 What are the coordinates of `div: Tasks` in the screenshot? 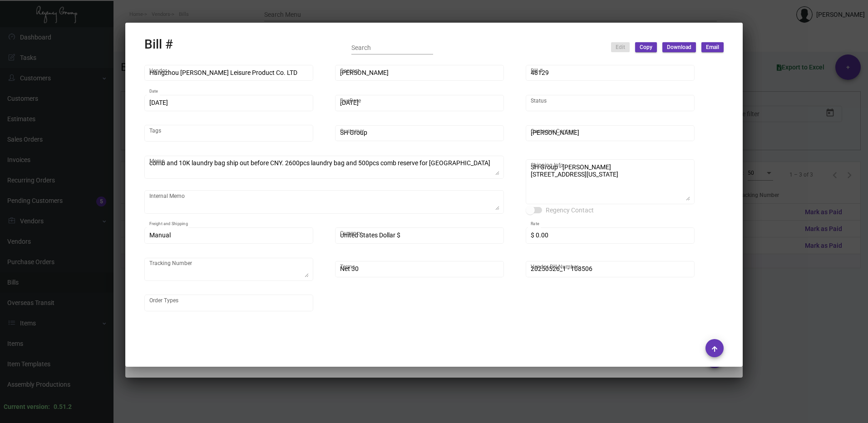 It's located at (186, 337).